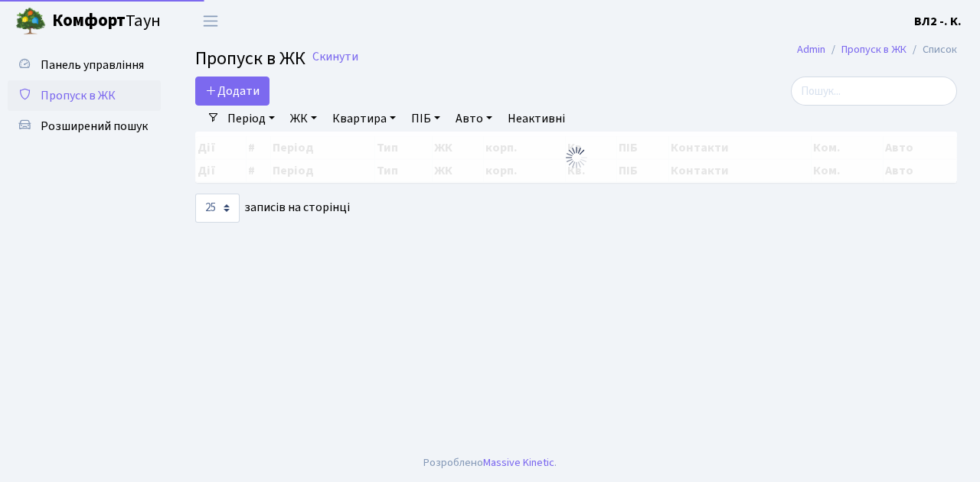  What do you see at coordinates (303, 118) in the screenshot?
I see `a: ЖК` at bounding box center [303, 118].